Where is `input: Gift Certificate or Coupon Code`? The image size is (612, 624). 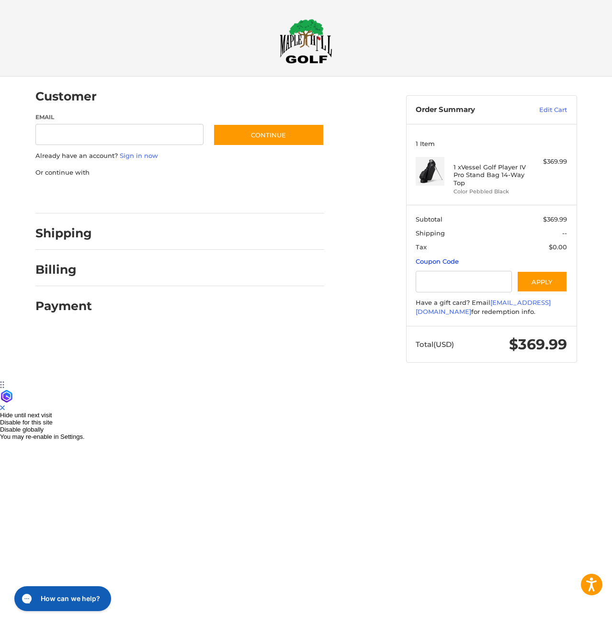
input: Gift Certificate or Coupon Code is located at coordinates (463, 282).